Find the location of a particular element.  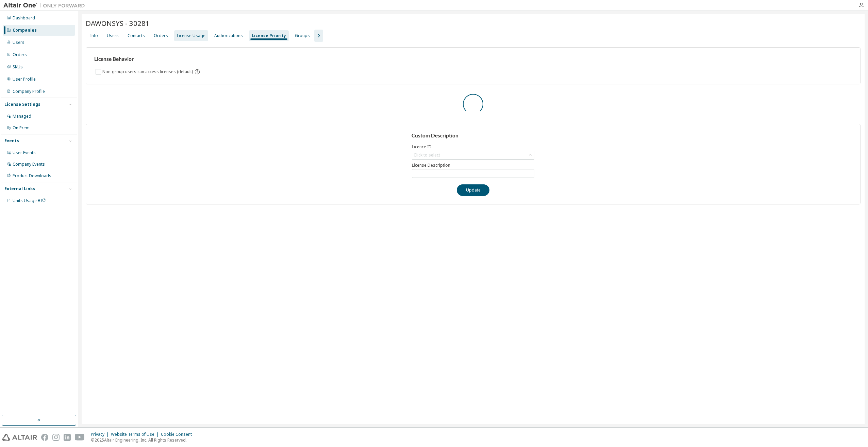

div: Privacy is located at coordinates (100, 434).